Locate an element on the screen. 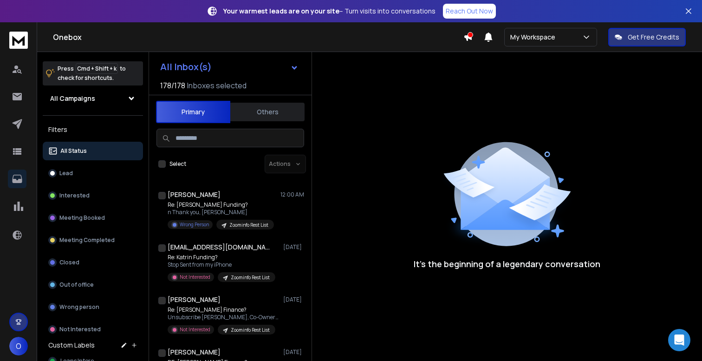 Image resolution: width=702 pixels, height=361 pixels. button: Interested is located at coordinates (93, 195).